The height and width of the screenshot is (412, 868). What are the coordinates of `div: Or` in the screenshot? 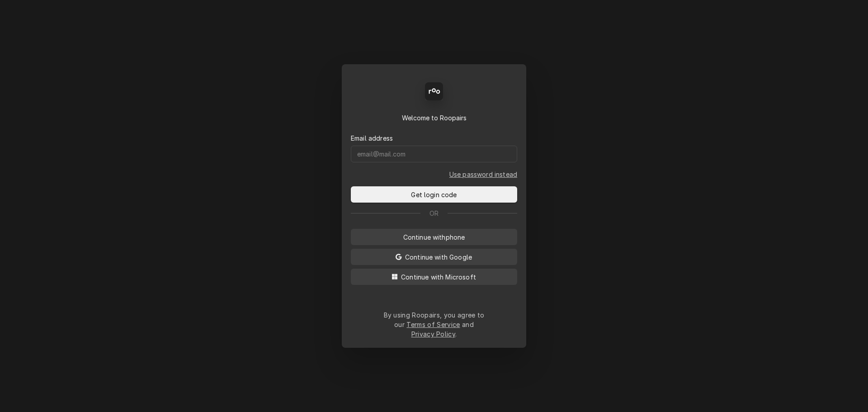 It's located at (434, 213).